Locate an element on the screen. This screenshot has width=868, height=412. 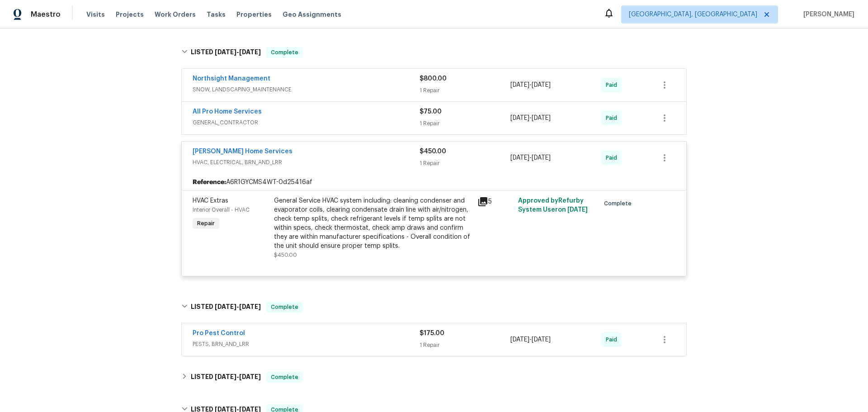
span: GENERAL_CONTRACTOR is located at coordinates (306, 123).